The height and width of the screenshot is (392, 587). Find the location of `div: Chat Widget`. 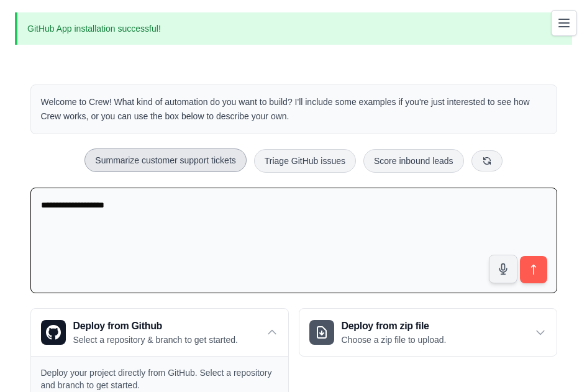

div: Chat Widget is located at coordinates (555, 362).